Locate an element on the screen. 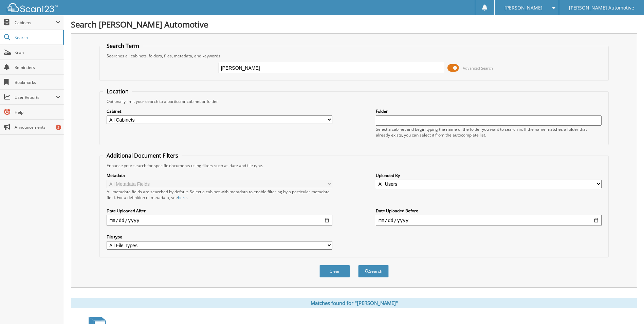  span: Scan is located at coordinates (37, 52).